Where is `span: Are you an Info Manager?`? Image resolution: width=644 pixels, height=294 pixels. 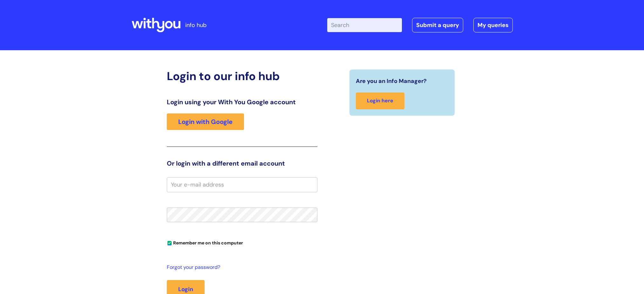
span: Are you an Info Manager? is located at coordinates (391, 81).